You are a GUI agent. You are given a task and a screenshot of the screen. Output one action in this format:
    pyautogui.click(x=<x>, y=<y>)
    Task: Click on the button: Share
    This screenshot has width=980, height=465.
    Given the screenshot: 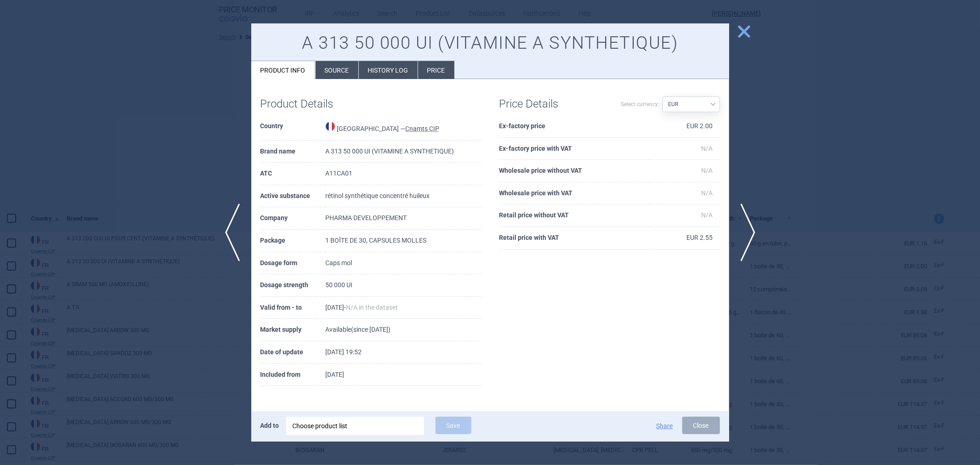 What is the action you would take?
    pyautogui.click(x=665, y=426)
    